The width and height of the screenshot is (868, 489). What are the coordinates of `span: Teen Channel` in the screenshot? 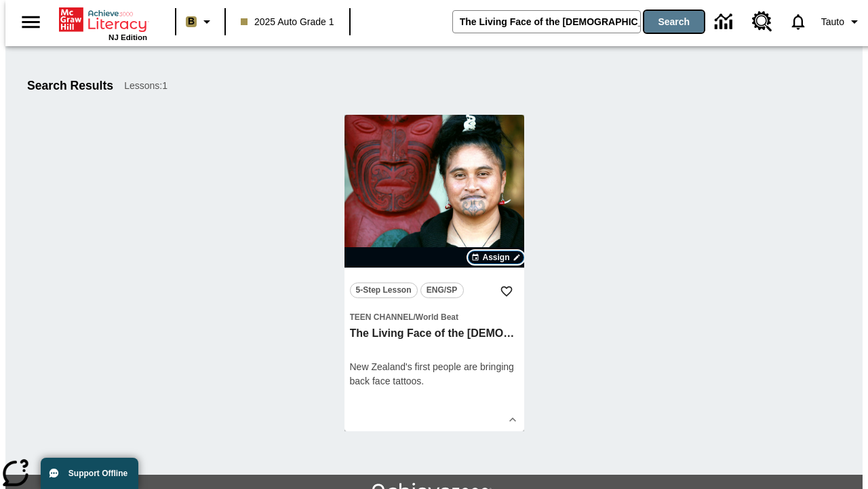 It's located at (382, 317).